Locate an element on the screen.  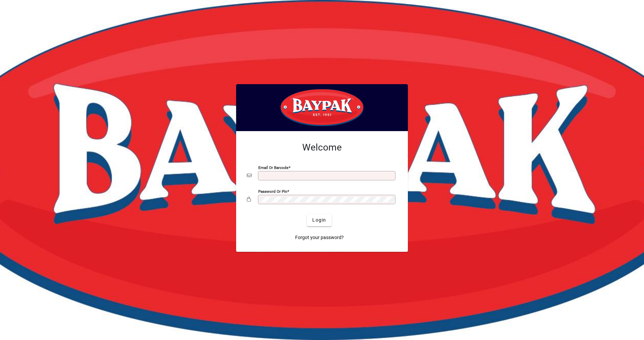
span: Login is located at coordinates (319, 220).